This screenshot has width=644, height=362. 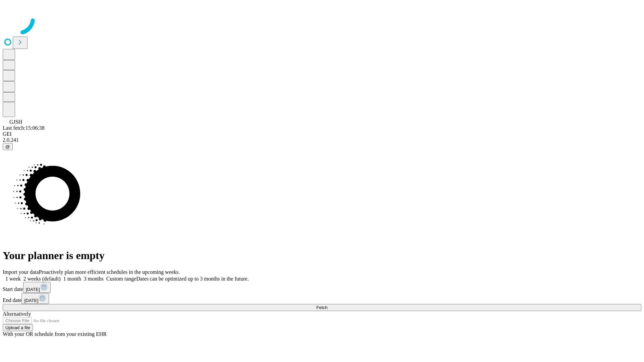 I want to click on div: GEI, so click(x=322, y=134).